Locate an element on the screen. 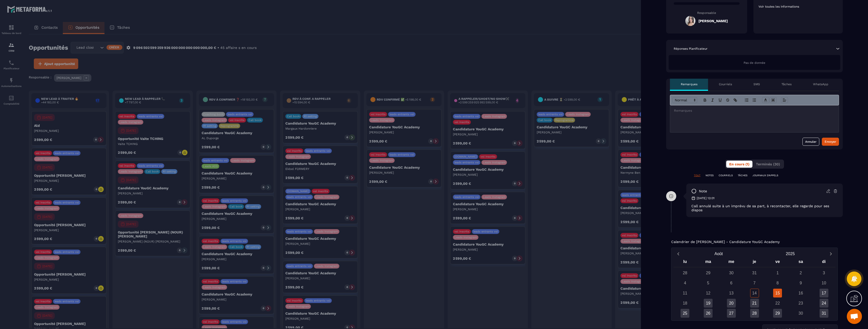  div: 15 is located at coordinates (777, 293).